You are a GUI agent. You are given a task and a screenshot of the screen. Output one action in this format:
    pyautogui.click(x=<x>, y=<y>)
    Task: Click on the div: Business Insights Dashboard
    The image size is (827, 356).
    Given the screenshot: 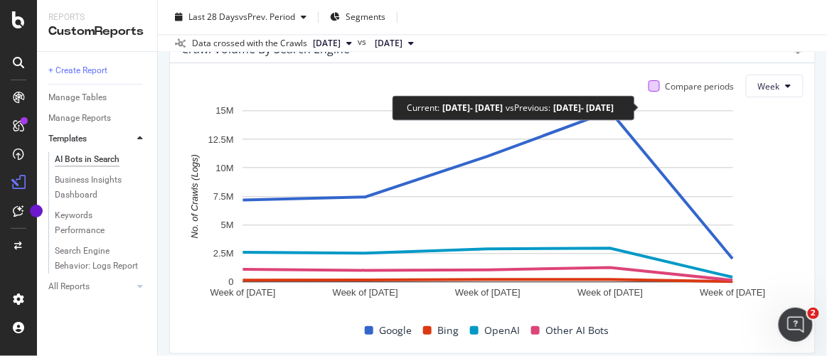 What is the action you would take?
    pyautogui.click(x=95, y=188)
    